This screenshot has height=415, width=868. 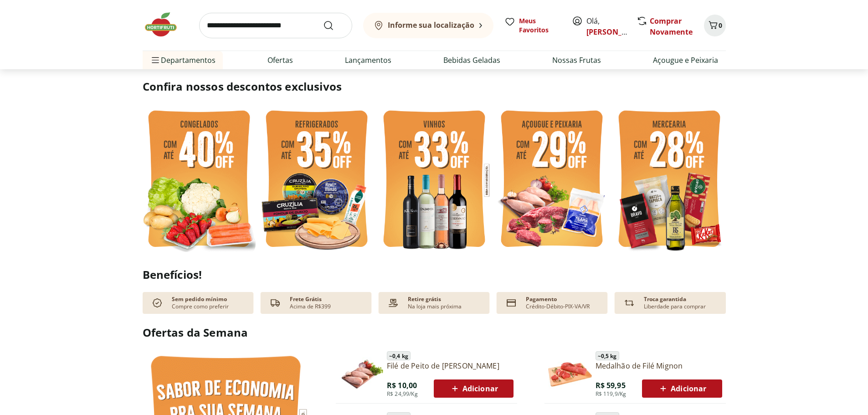 What do you see at coordinates (402, 394) in the screenshot?
I see `span: R$ 24,99/Kg` at bounding box center [402, 394].